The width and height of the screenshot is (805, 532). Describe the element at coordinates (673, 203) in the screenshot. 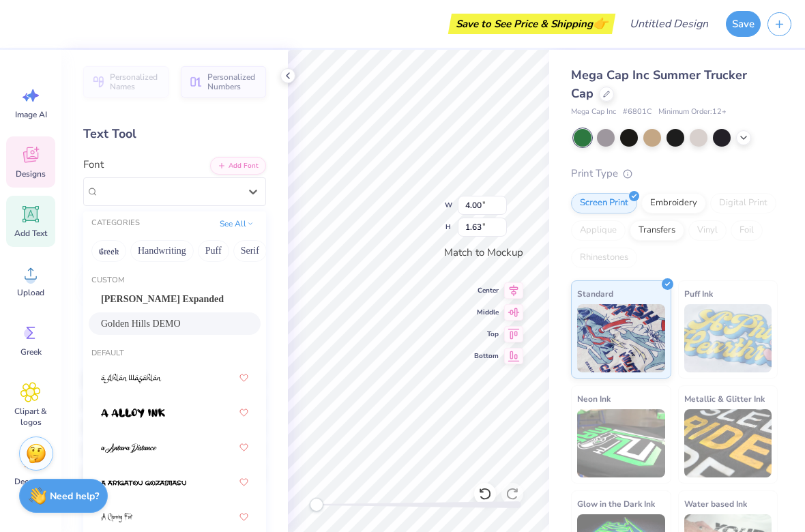

I see `div: Embroidery` at that location.